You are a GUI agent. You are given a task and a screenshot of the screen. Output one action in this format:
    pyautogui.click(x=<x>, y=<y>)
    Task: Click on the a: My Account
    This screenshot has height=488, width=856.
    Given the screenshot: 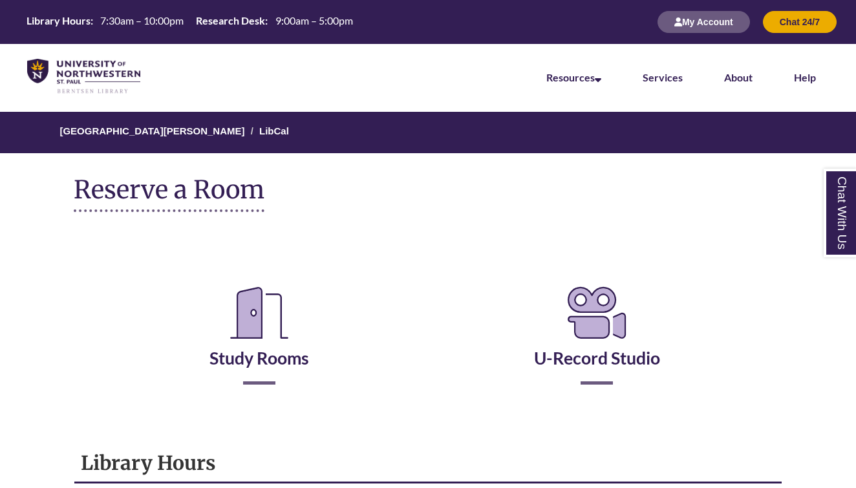 What is the action you would take?
    pyautogui.click(x=704, y=21)
    